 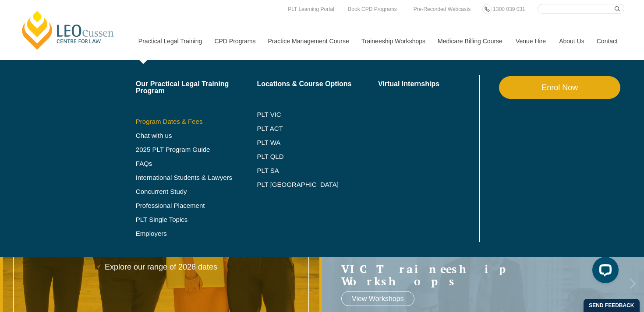 What do you see at coordinates (197, 206) in the screenshot?
I see `a: Professional Placement` at bounding box center [197, 206].